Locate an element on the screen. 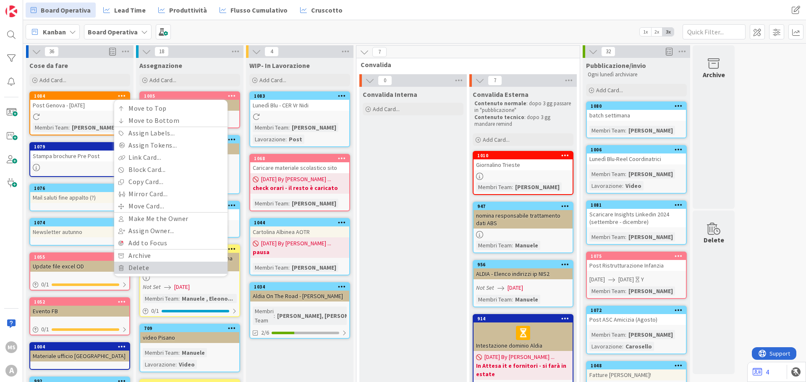  div: 1044Cartolina Albinea AOTR is located at coordinates (300, 228).